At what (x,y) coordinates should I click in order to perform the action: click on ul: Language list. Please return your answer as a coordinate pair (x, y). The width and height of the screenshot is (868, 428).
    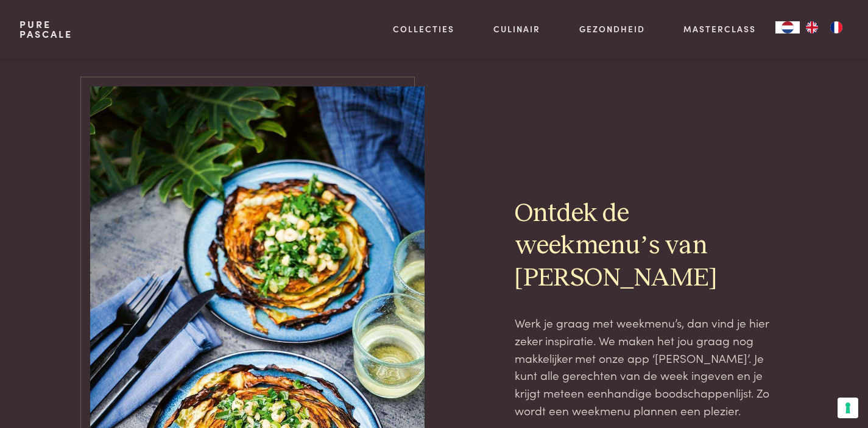
    Looking at the image, I should click on (824, 27).